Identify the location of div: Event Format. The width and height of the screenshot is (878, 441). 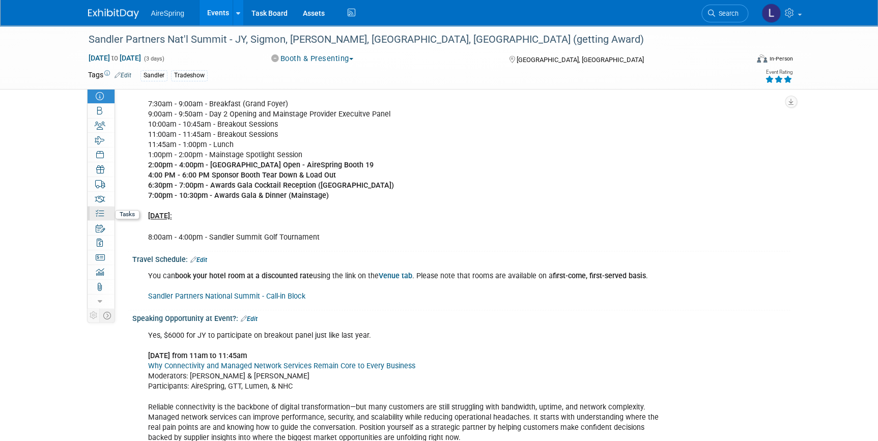
(740, 61).